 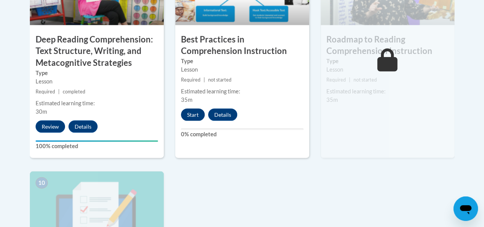 What do you see at coordinates (97, 51) in the screenshot?
I see `h3: Deep Reading Comprehension: Text Structure, Writing, and Metacognitive Strategies` at bounding box center [97, 51].